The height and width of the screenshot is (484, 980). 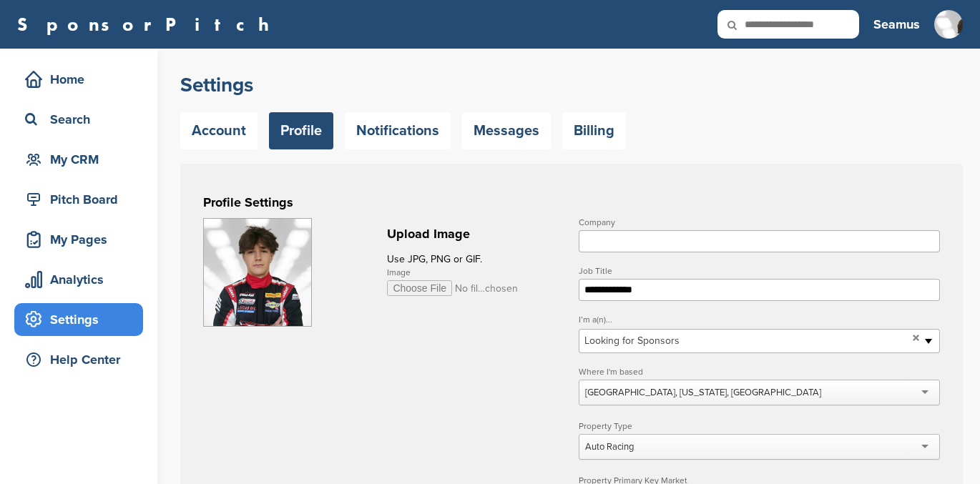 What do you see at coordinates (78, 360) in the screenshot?
I see `a: Help Center` at bounding box center [78, 360].